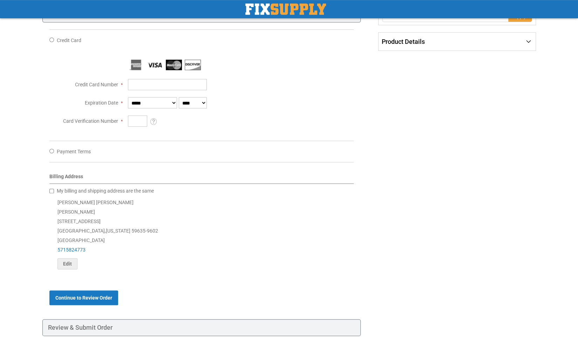 The width and height of the screenshot is (578, 342). What do you see at coordinates (71, 249) in the screenshot?
I see `a: 5715824773` at bounding box center [71, 249].